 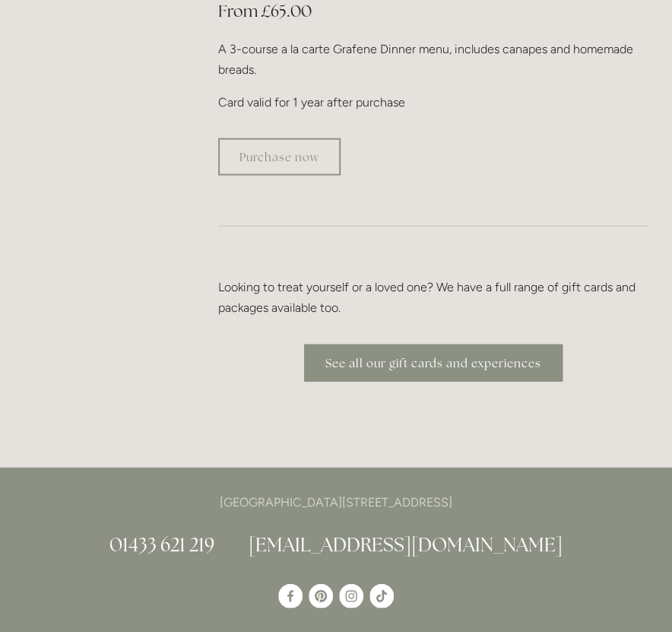 I want to click on a: Pinterest, so click(x=321, y=597).